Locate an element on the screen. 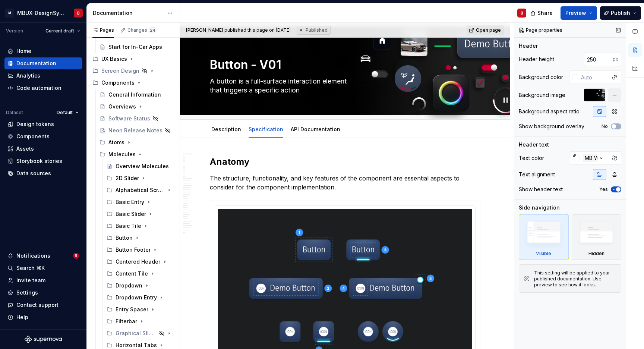 The width and height of the screenshot is (644, 349). div: Code automation is located at coordinates (38, 88).